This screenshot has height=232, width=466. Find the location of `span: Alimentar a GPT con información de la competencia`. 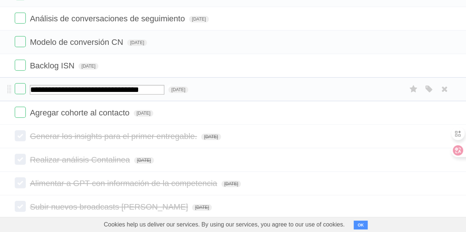

span: Alimentar a GPT con información de la competencia is located at coordinates (124, 183).